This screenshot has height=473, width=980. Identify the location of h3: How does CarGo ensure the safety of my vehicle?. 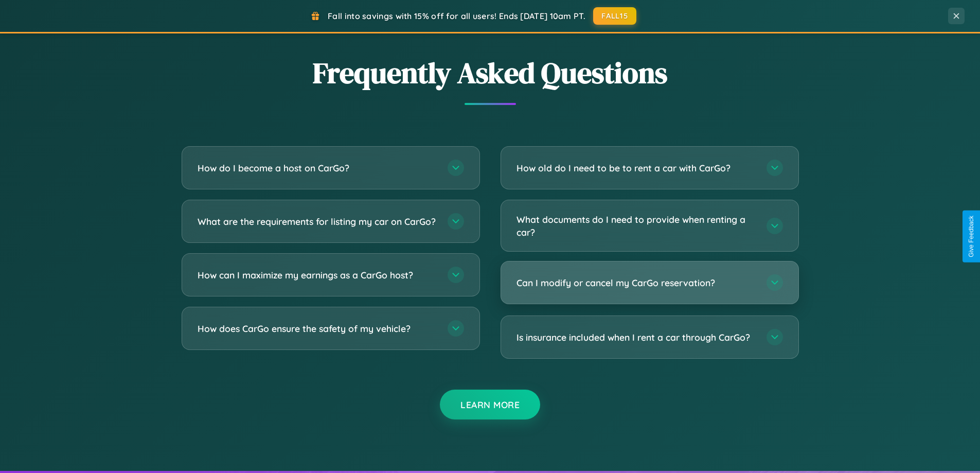
(317, 328).